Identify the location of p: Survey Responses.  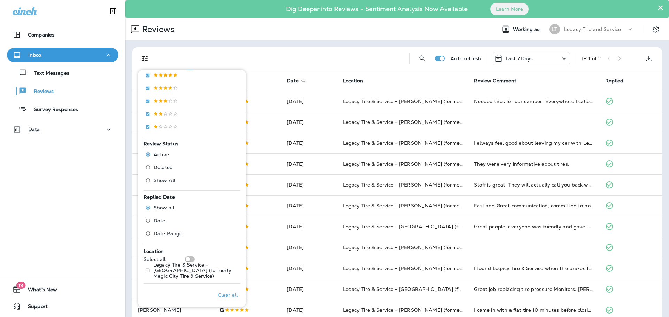
(52, 110).